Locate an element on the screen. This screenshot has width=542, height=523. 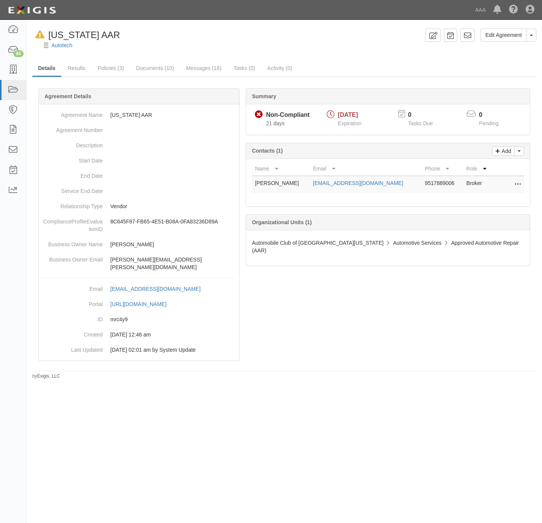
span: Expiration is located at coordinates (350, 123).